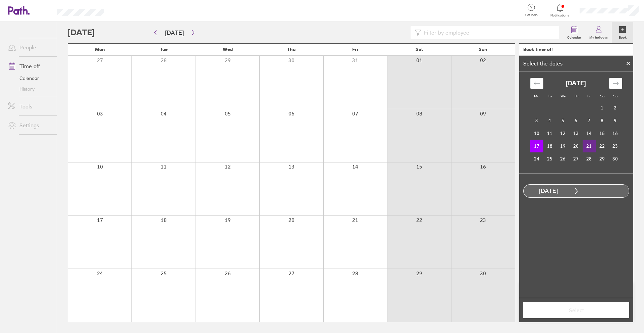 The height and width of the screenshot is (333, 644). Describe the element at coordinates (563, 96) in the screenshot. I see `small: We` at that location.